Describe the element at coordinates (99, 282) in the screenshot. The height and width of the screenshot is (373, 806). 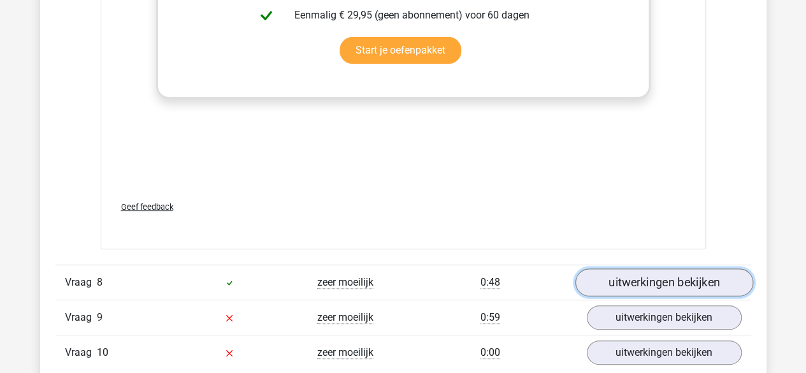
I see `span: 8` at that location.